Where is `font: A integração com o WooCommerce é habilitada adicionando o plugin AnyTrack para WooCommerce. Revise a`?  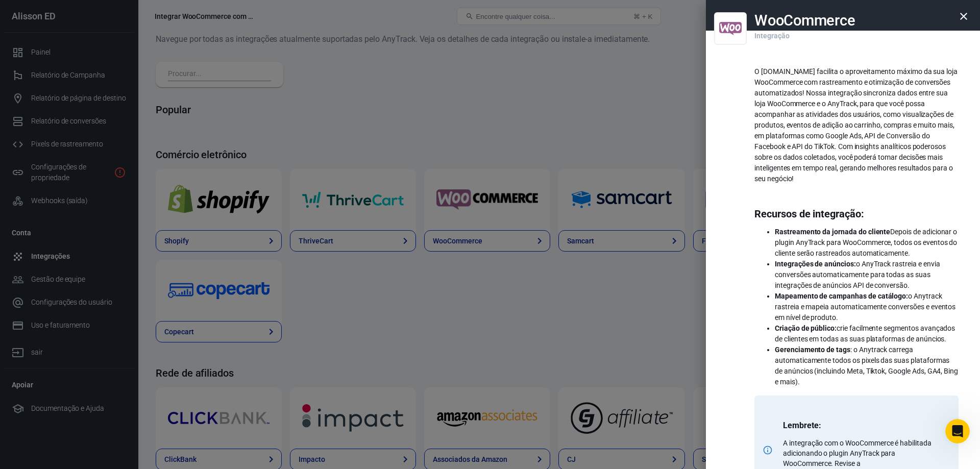 font: A integração com o WooCommerce é habilitada adicionando o plugin AnyTrack para WooCommerce. Revise a is located at coordinates (857, 453).